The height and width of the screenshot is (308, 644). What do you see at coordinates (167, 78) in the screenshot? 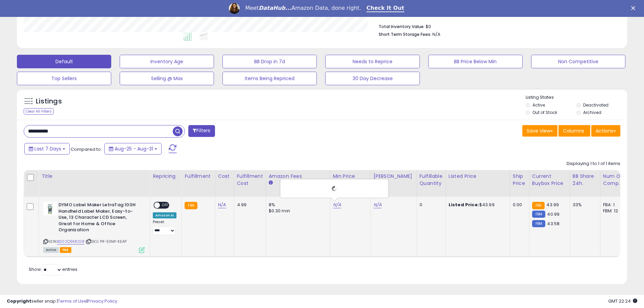
I see `button: Selling @ Max` at bounding box center [167, 78].